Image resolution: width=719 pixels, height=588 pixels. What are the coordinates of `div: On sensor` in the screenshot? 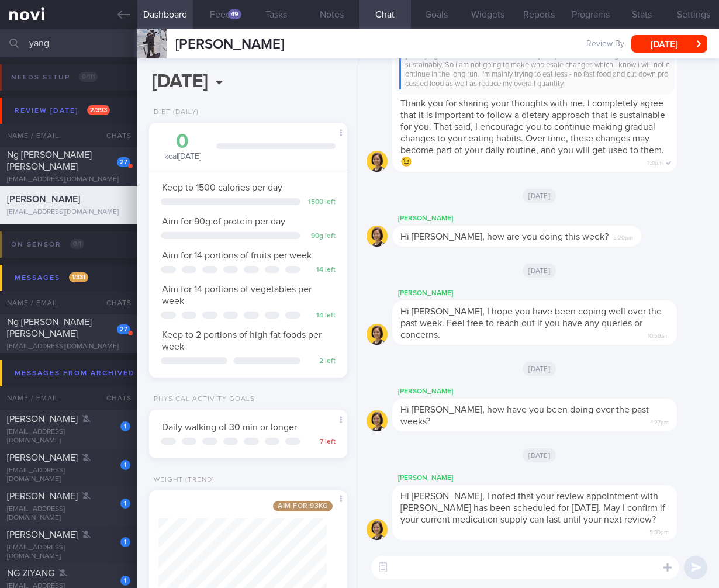 It's located at (47, 244).